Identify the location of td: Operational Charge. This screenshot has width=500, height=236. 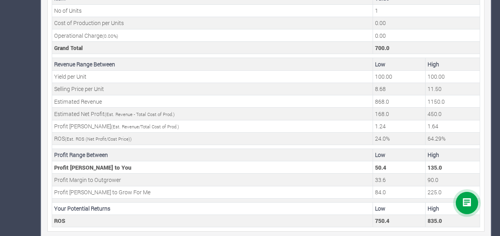
(212, 35).